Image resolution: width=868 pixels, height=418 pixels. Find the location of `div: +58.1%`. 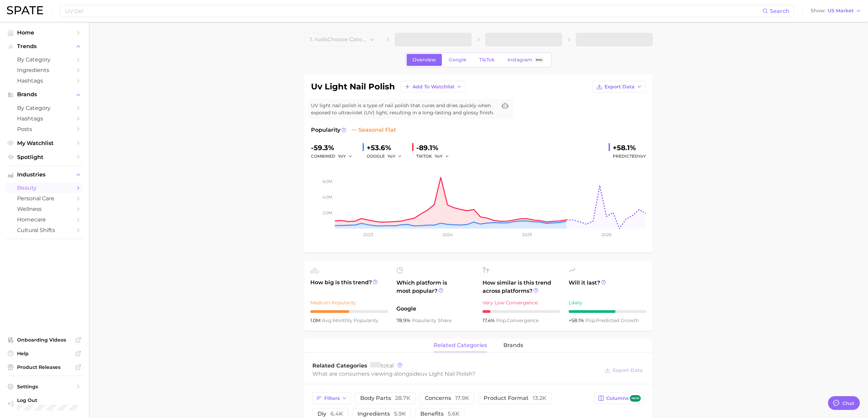

div: +58.1% is located at coordinates (629, 148).